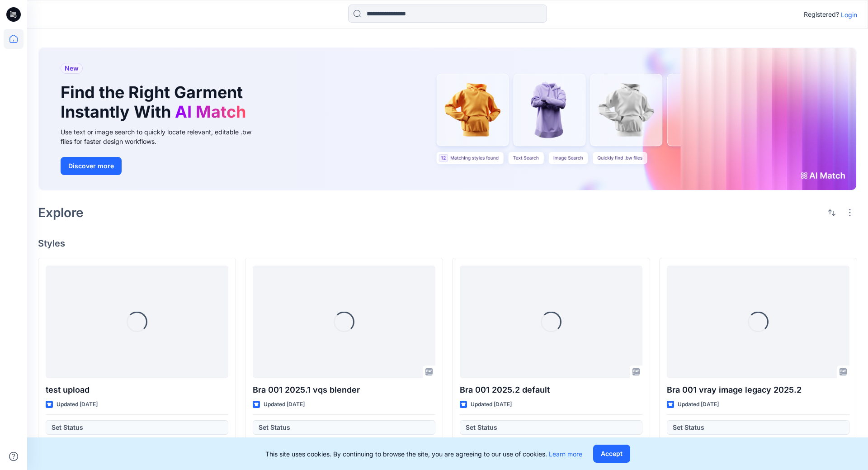  What do you see at coordinates (61, 213) in the screenshot?
I see `h2: Explore` at bounding box center [61, 213].